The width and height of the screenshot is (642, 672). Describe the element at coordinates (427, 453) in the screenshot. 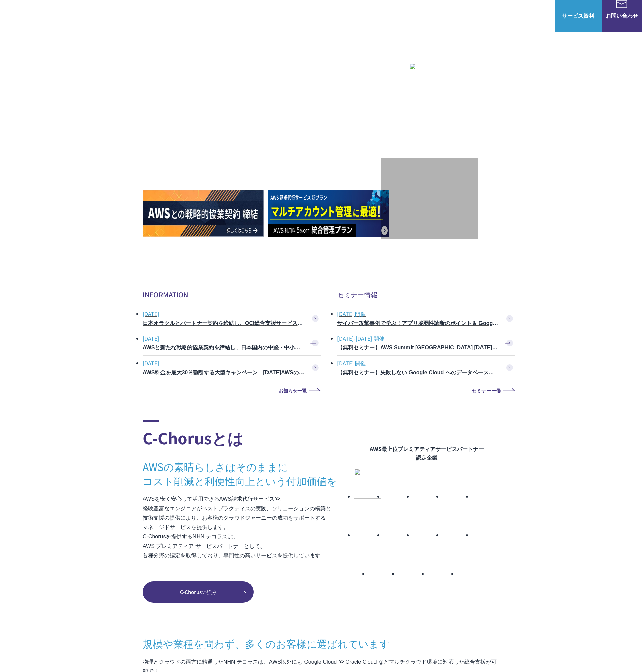

I see `figcaption: AWS最上位プレミアティアサービスパートナー 認定企業` at that location.